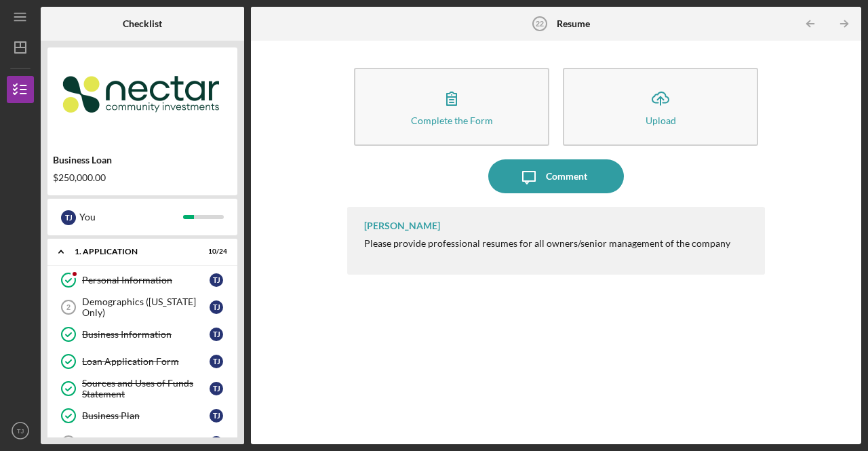  I want to click on tspan: 22, so click(539, 24).